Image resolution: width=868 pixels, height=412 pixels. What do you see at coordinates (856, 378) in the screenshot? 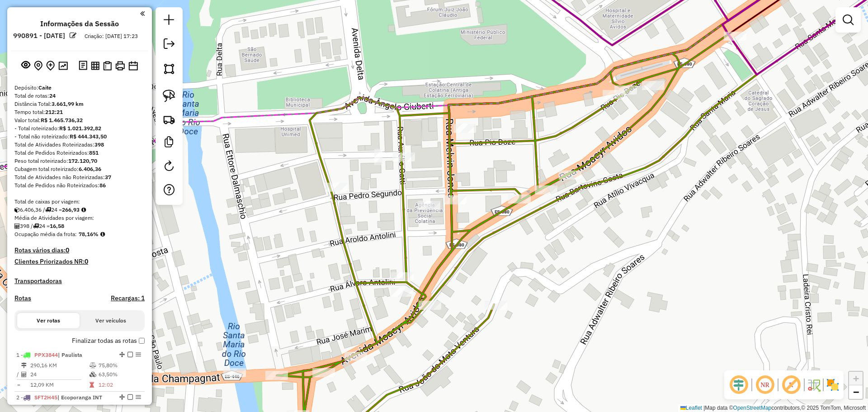
I see `a: Zoom in` at bounding box center [856, 378].